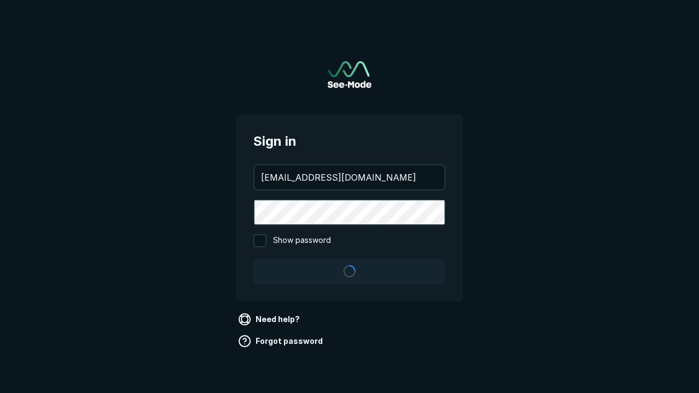 This screenshot has height=393, width=699. What do you see at coordinates (302, 241) in the screenshot?
I see `span: Show password` at bounding box center [302, 241].